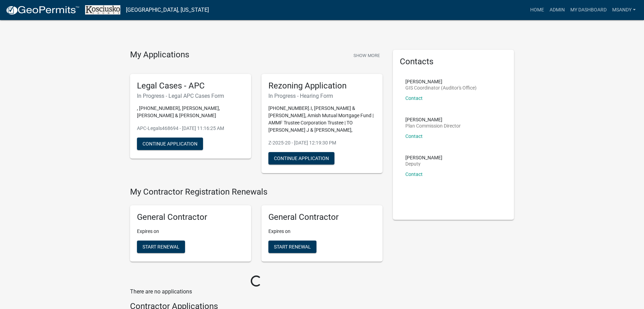 The width and height of the screenshot is (644, 309). What do you see at coordinates (191, 86) in the screenshot?
I see `h5: Legal Cases - APC` at bounding box center [191, 86].